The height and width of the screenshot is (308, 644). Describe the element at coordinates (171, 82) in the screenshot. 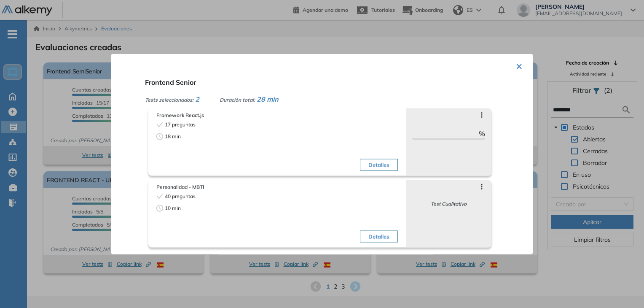

I see `span: Frontend Senior` at that location.